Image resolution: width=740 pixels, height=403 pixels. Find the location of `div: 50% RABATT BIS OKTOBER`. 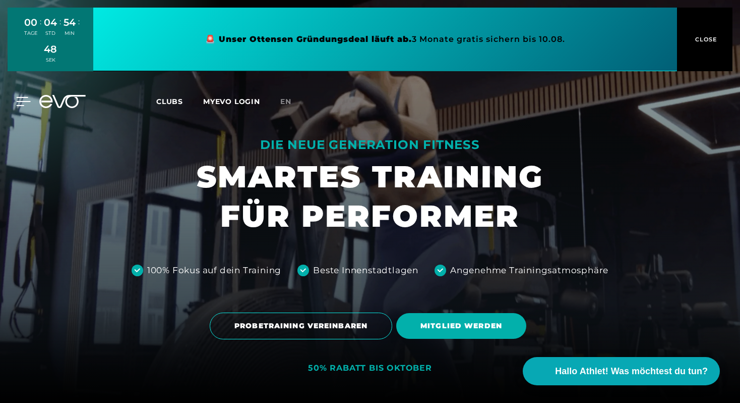

div: 50% RABATT BIS OKTOBER is located at coordinates (370, 368).